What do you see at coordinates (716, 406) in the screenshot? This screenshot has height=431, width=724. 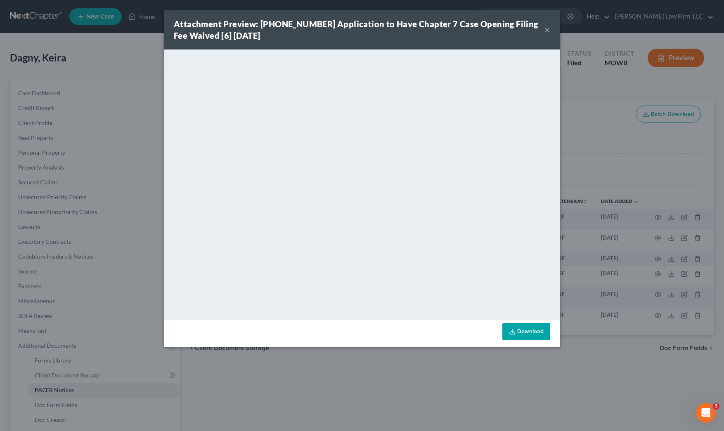 I see `span: 3` at bounding box center [716, 406].